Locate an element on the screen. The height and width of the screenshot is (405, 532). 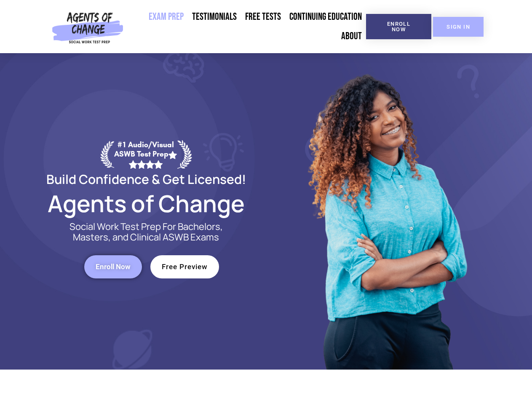
a: About is located at coordinates (351, 36).